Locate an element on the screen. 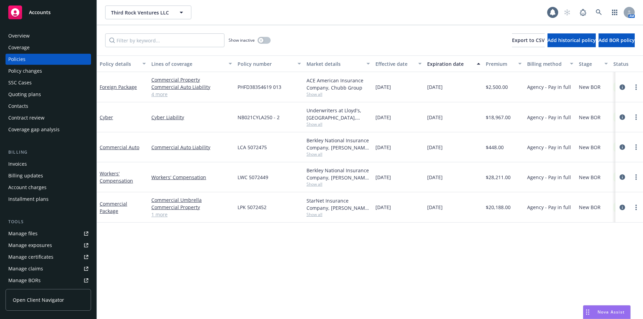  button: Nova Assist is located at coordinates (606, 312).